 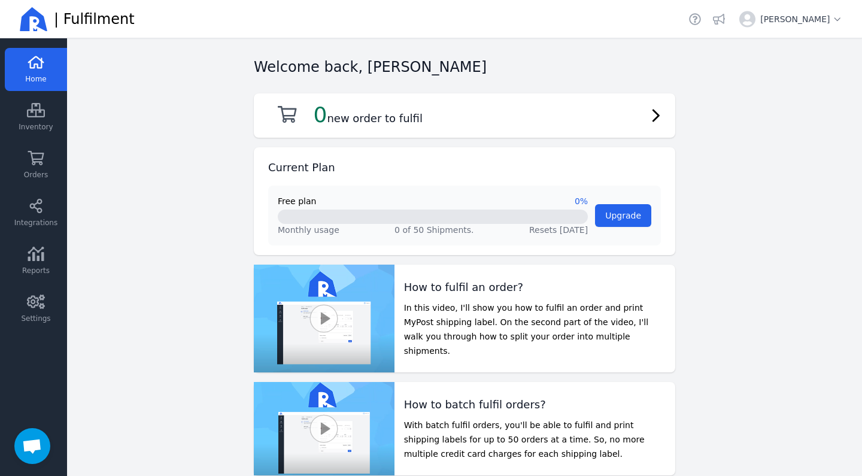 What do you see at coordinates (535, 405) in the screenshot?
I see `h2: How to batch fulfil orders?` at bounding box center [535, 405].